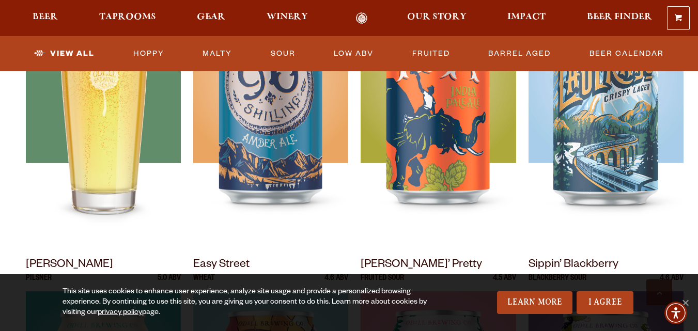  What do you see at coordinates (362, 18) in the screenshot?
I see `a: Odell Home` at bounding box center [362, 18].